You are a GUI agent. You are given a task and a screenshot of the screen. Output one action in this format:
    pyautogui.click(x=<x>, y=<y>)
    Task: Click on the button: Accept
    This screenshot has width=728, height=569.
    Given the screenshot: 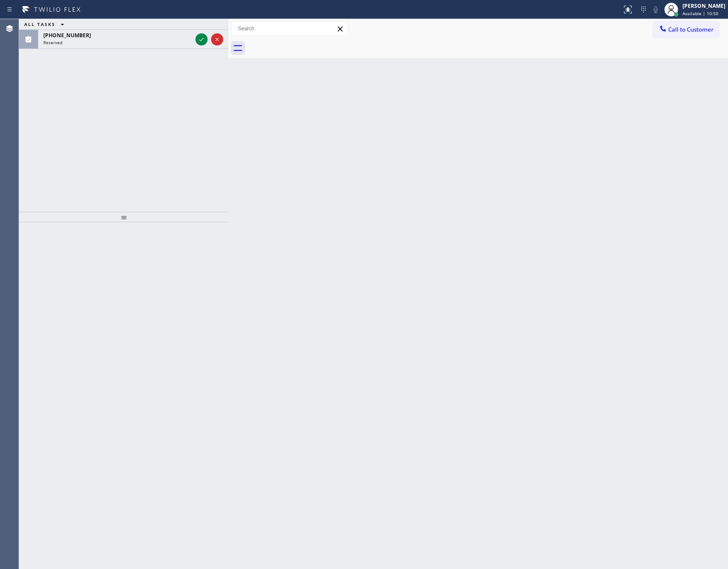 What is the action you would take?
    pyautogui.click(x=202, y=39)
    